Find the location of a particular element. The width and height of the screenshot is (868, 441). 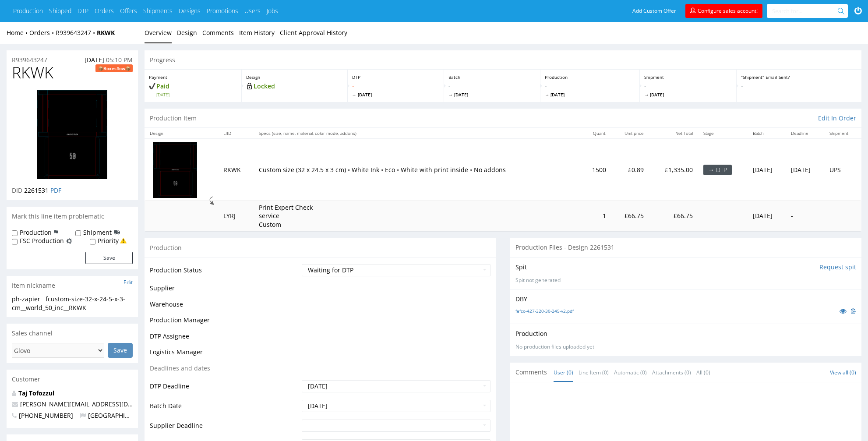

a: Production is located at coordinates (28, 11).